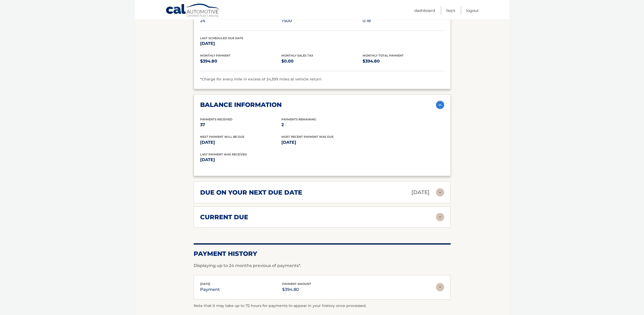  Describe the element at coordinates (322, 306) in the screenshot. I see `p: Note that it may take up to 72 hours for payments to appear in your history once processed.` at that location.